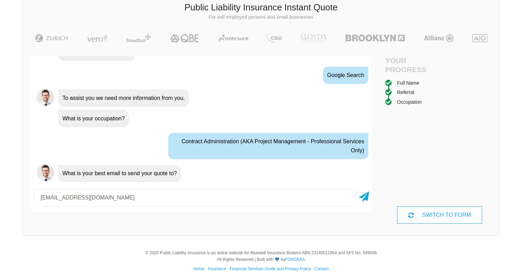 The height and width of the screenshot is (273, 522). What do you see at coordinates (97, 38) in the screenshot?
I see `img: Vero | Public Liability Insurance` at bounding box center [97, 38].